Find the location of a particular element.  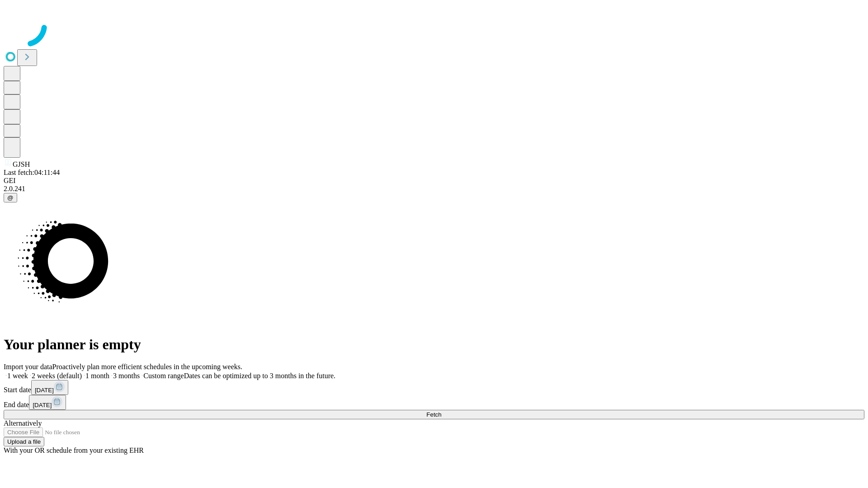

span: 3 months is located at coordinates (126, 376).